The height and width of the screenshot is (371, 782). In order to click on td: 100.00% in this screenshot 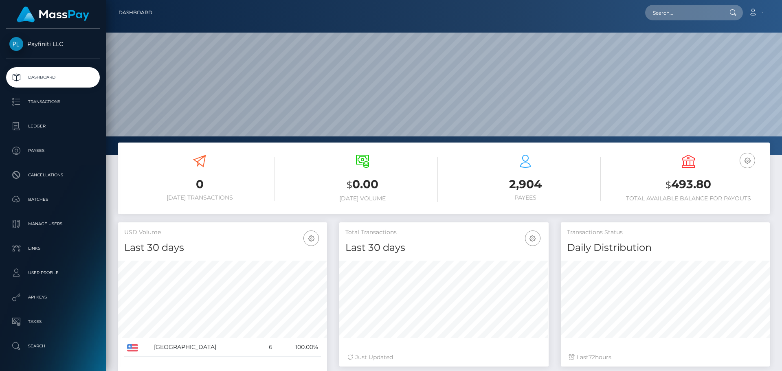, I will do `click(298, 348)`.